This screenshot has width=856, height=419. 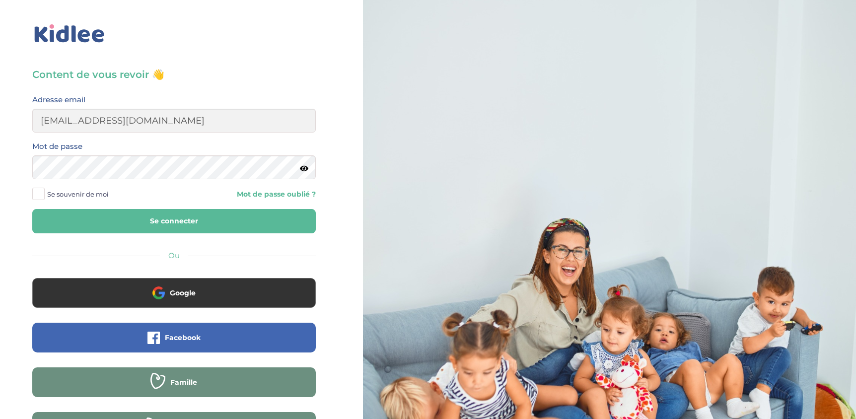 I want to click on img: logo_kidlee_bleu, so click(x=70, y=34).